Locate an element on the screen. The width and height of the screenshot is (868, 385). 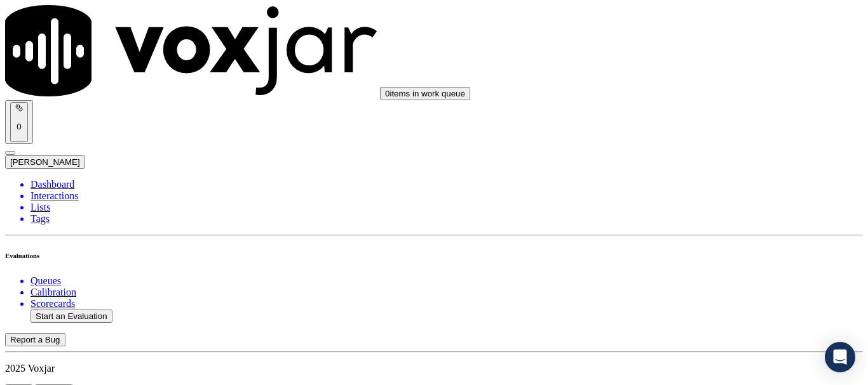
h6: Evaluations is located at coordinates (434, 256).